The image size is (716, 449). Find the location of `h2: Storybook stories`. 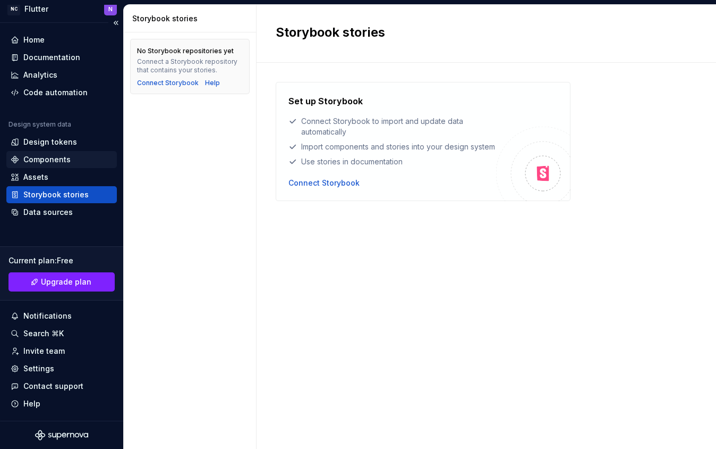

h2: Storybook stories is located at coordinates (480, 32).